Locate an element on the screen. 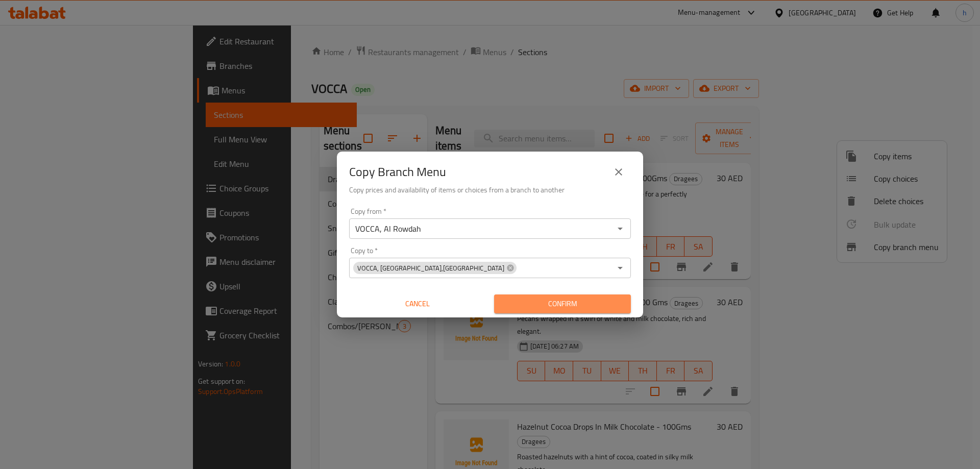 The height and width of the screenshot is (469, 980). span: Cancel is located at coordinates (418, 304).